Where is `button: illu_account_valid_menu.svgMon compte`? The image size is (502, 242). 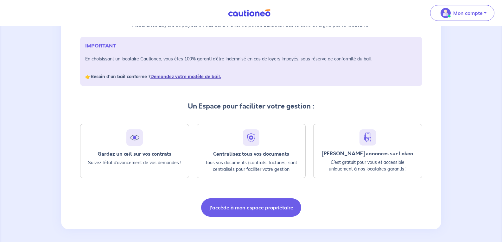 button: illu_account_valid_menu.svgMon compte is located at coordinates (462, 13).